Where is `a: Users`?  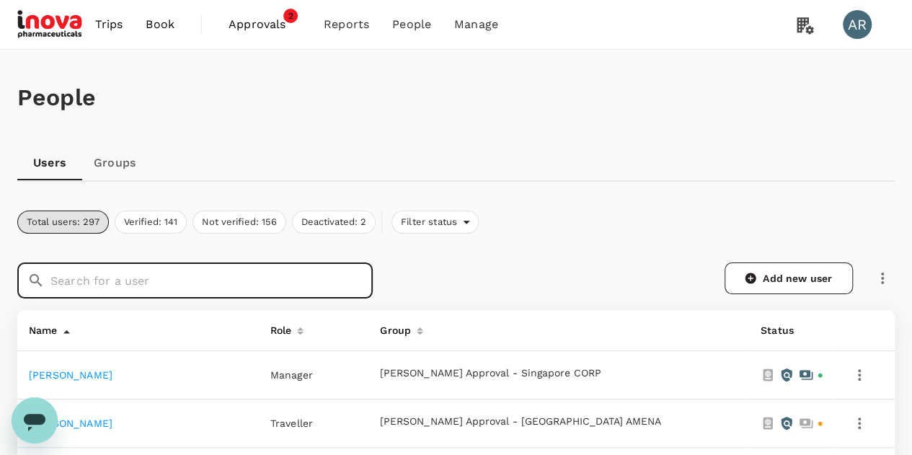
a: Users is located at coordinates (50, 163).